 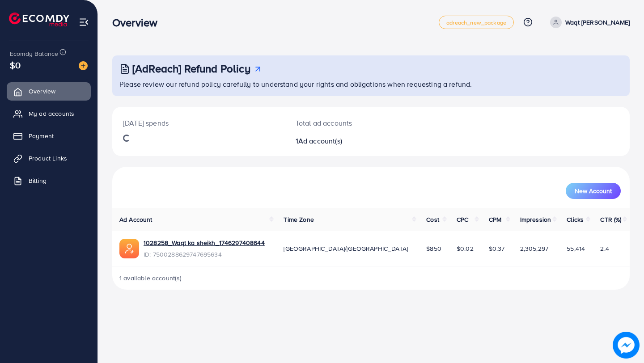 I want to click on span: CTR (%), so click(x=611, y=220).